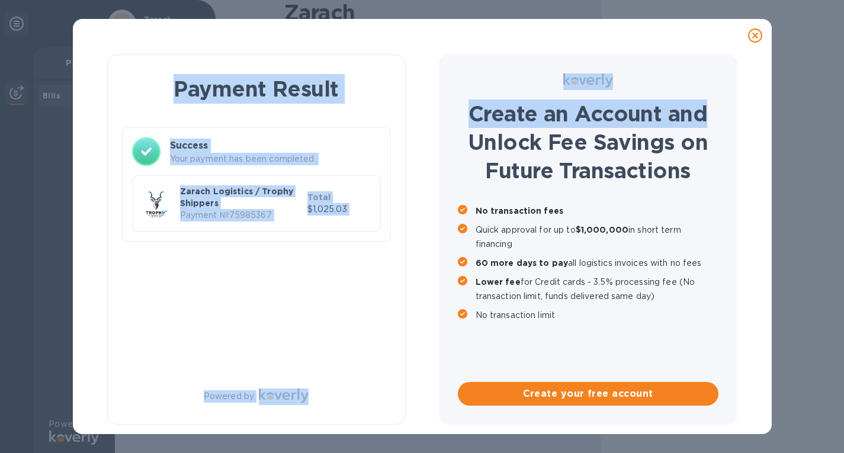 The height and width of the screenshot is (453, 844). What do you see at coordinates (275, 146) in the screenshot?
I see `h3: Success` at bounding box center [275, 146].